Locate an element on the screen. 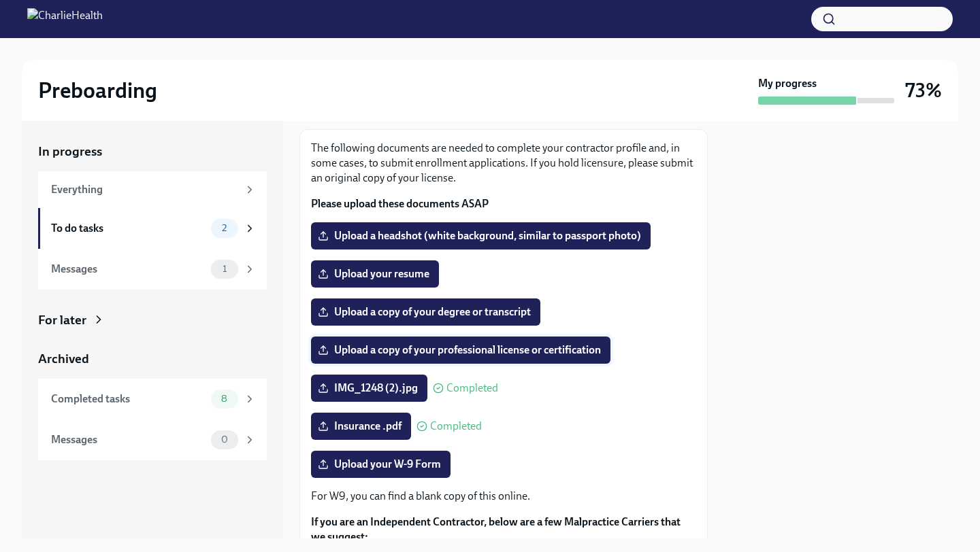 This screenshot has height=552, width=980. label: Upload a copy of your professional license or certification is located at coordinates (461, 351).